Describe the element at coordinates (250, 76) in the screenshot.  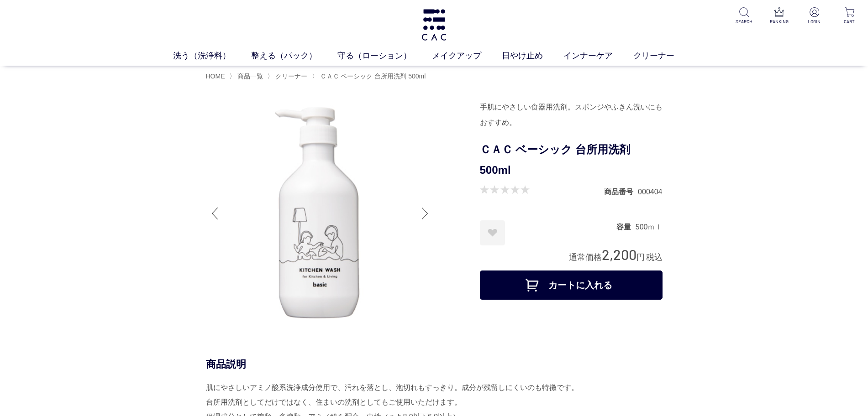
I see `a: 商品一覧` at that location.